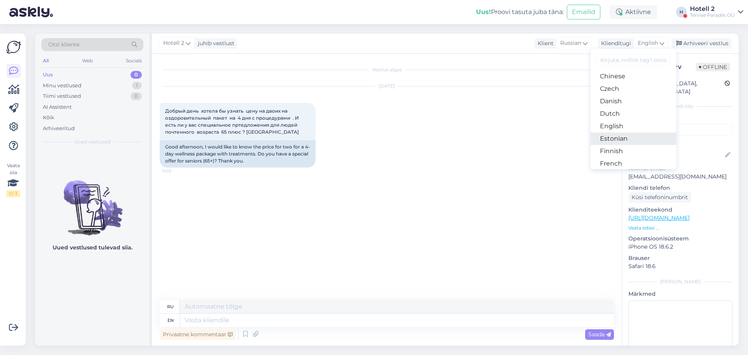 This screenshot has height=355, width=748. Describe the element at coordinates (13, 180) in the screenshot. I see `div: Vaata siia` at that location.